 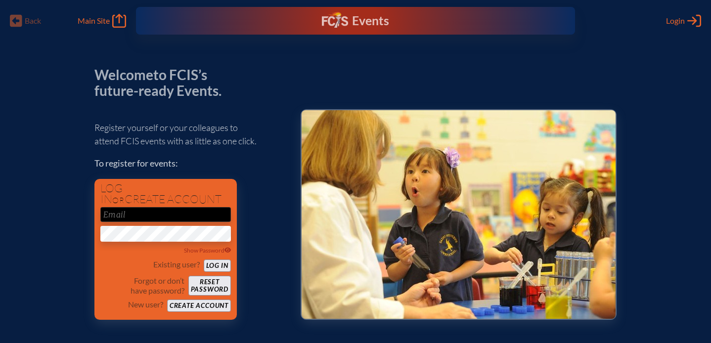 What do you see at coordinates (176, 264) in the screenshot?
I see `p: Existing user?` at bounding box center [176, 264].